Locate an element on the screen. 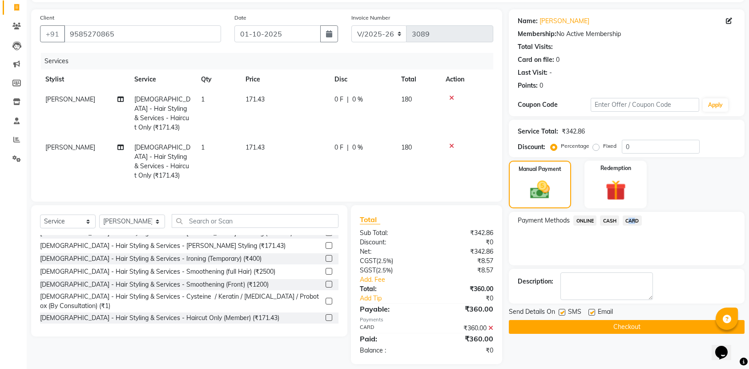 The height and width of the screenshot is (369, 749). th: Qty is located at coordinates (218, 79).